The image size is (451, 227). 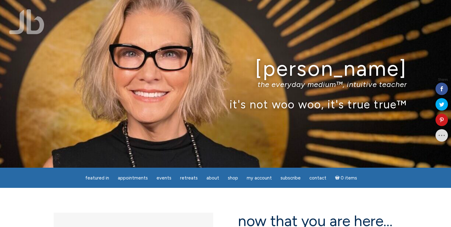 What do you see at coordinates (189, 178) in the screenshot?
I see `span: Retreats` at bounding box center [189, 178].